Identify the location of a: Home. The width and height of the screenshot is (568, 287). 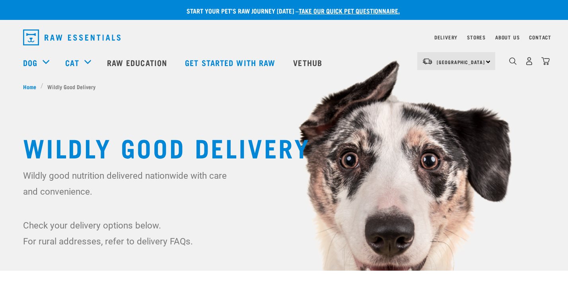
(32, 86).